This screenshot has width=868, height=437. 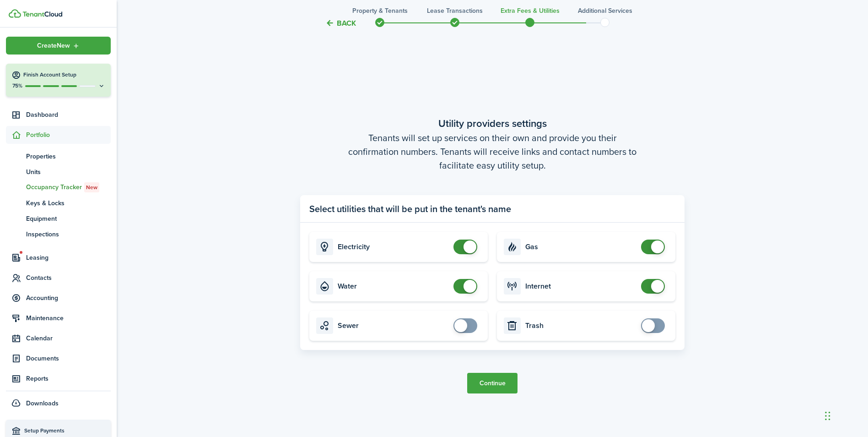 I want to click on card-title: Internet, so click(x=581, y=286).